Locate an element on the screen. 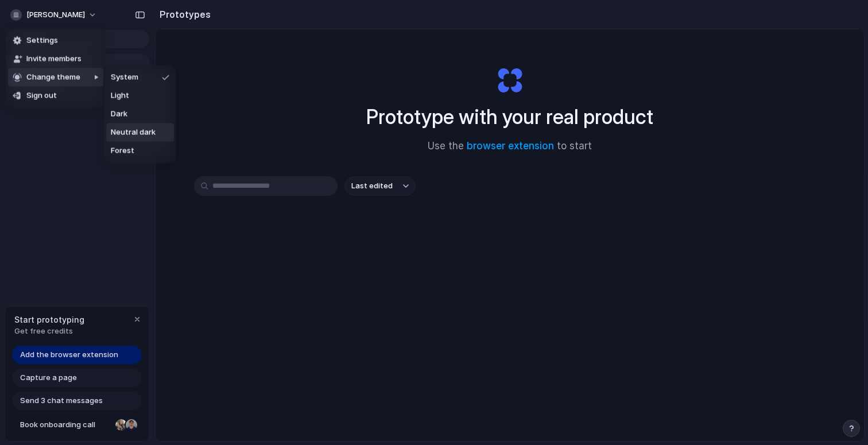  span: Forest is located at coordinates (122, 151).